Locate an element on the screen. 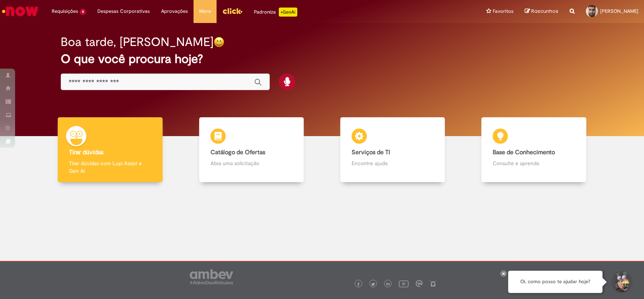 This screenshot has width=644, height=299. a: Rascunhos is located at coordinates (541, 11).